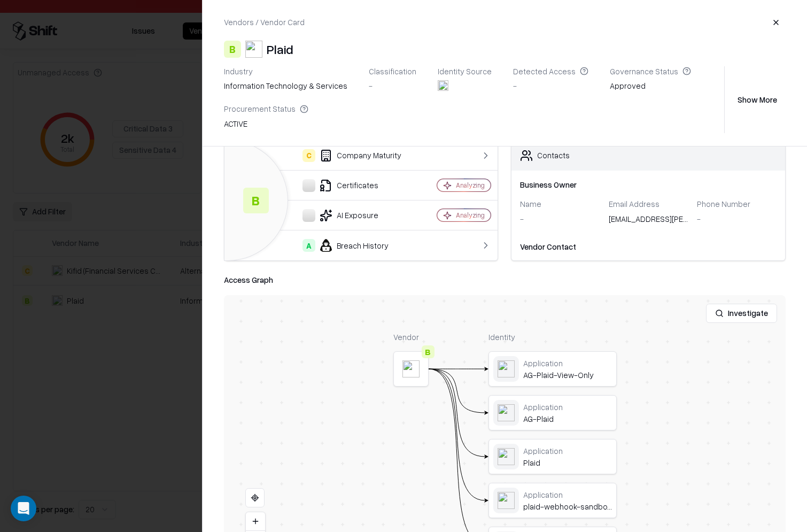  Describe the element at coordinates (392, 71) in the screenshot. I see `div: Classification` at that location.